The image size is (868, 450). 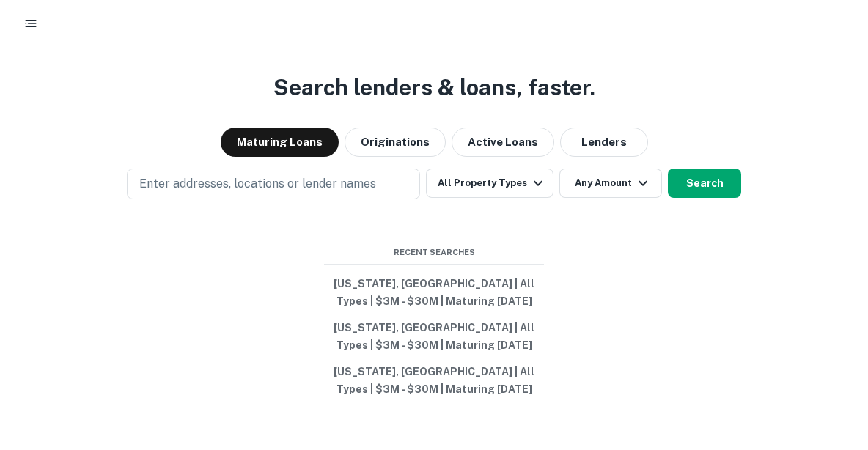 I want to click on button: Search, so click(x=705, y=184).